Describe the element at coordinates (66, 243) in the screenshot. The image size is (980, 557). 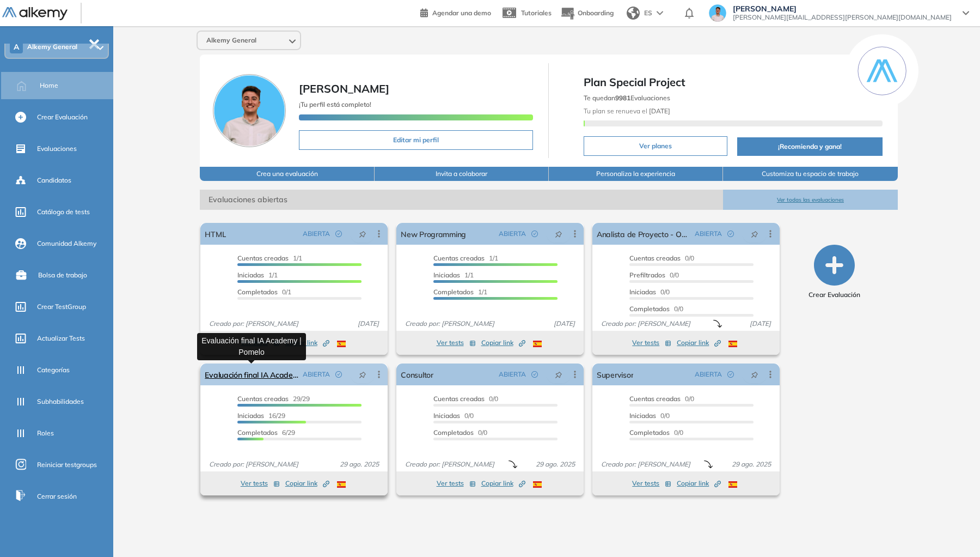
I see `span: Comunidad Alkemy` at that location.